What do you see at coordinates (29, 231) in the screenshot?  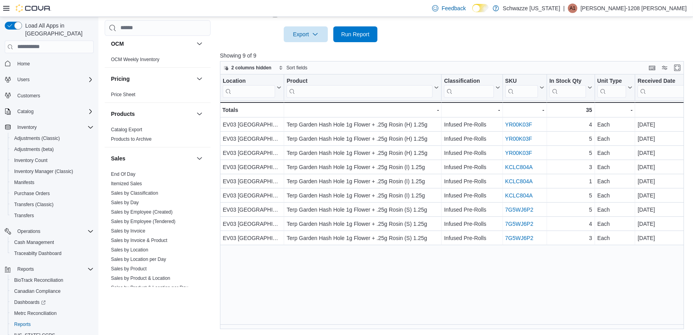 I see `button: Operations` at bounding box center [29, 231].